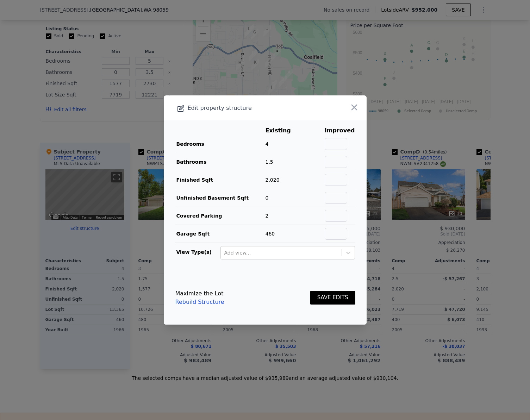 The image size is (530, 420). Describe the element at coordinates (267, 198) in the screenshot. I see `span: 0` at that location.